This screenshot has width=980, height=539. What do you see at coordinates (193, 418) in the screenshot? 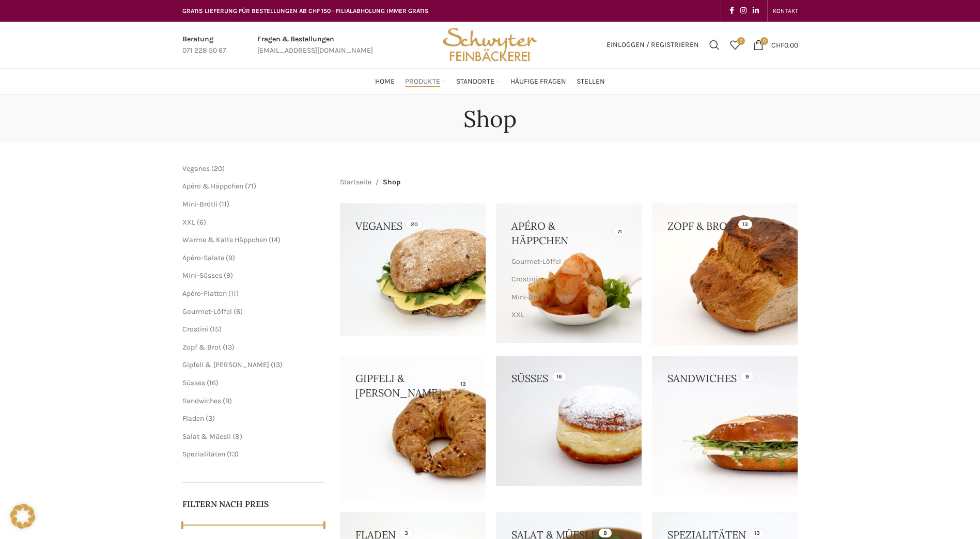
I see `a: Fladen` at bounding box center [193, 418].